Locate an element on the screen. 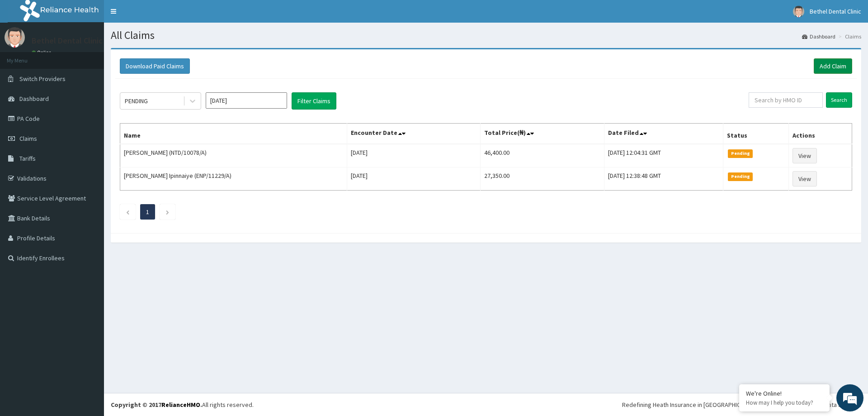 The image size is (868, 416). a: RelianceHMO is located at coordinates (181, 404).